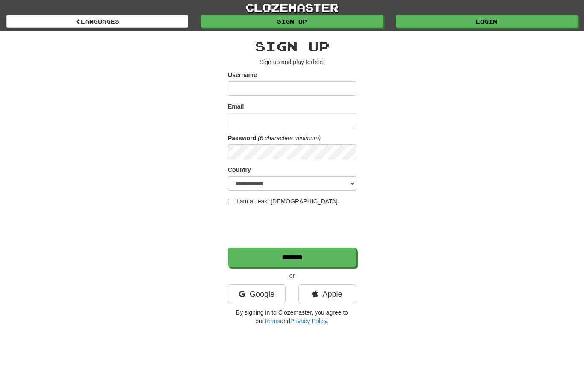 Image resolution: width=584 pixels, height=392 pixels. I want to click on p: Sign up and play for !, so click(292, 62).